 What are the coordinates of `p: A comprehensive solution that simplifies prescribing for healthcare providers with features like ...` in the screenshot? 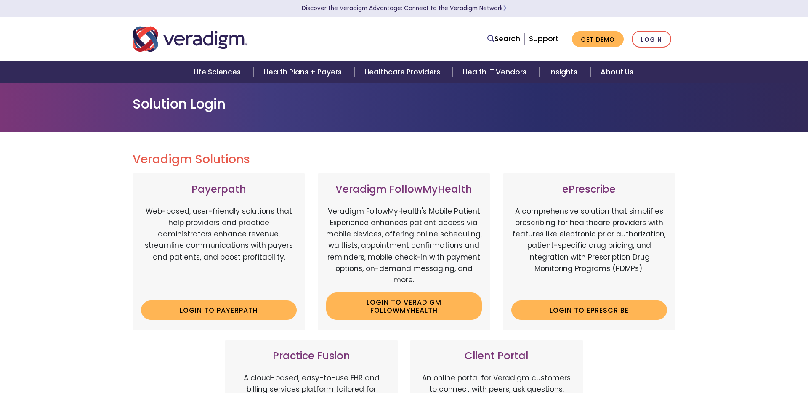 It's located at (589, 250).